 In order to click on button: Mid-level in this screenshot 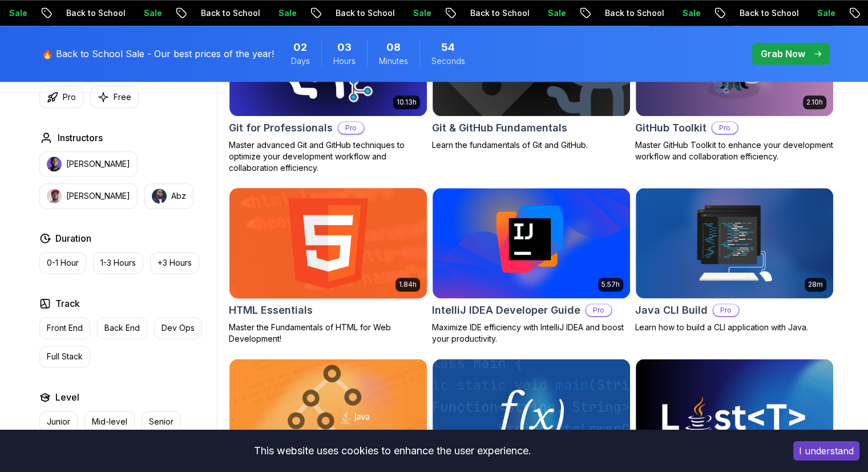, I will do `click(109, 422)`.